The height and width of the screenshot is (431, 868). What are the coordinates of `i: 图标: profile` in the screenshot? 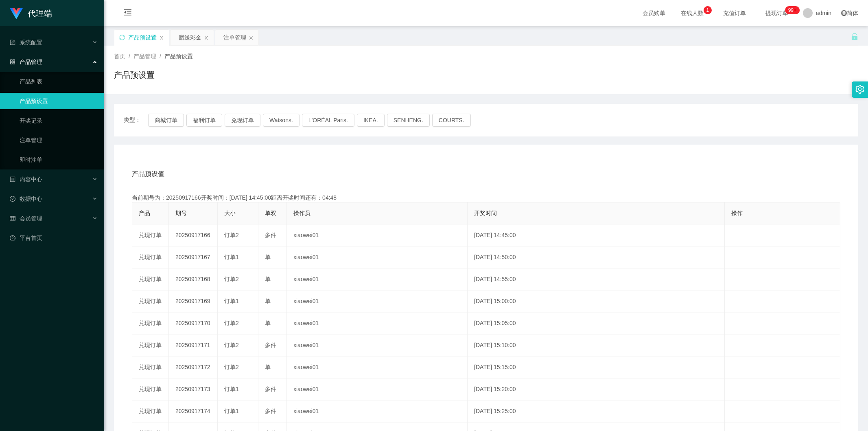 It's located at (13, 179).